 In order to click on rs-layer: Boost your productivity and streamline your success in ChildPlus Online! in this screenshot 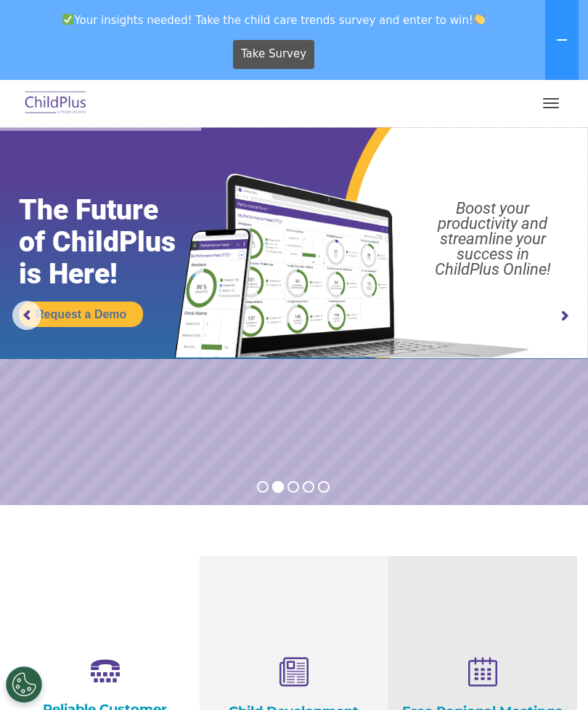, I will do `click(493, 239)`.